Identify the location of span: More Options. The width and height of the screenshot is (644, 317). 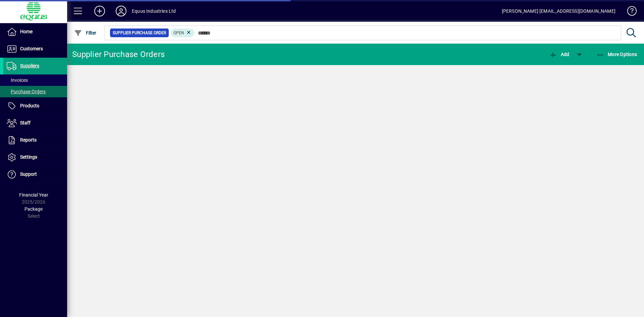
(617, 54).